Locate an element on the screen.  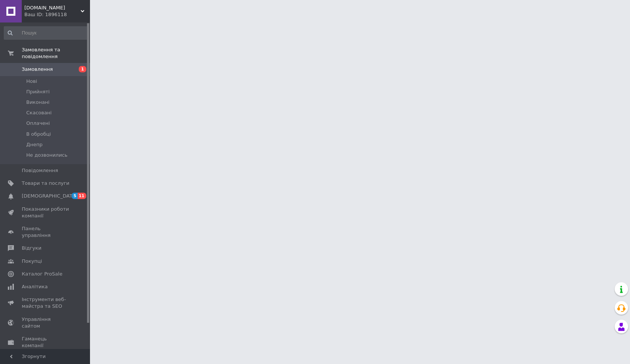
span: Виконані is located at coordinates (37, 103).